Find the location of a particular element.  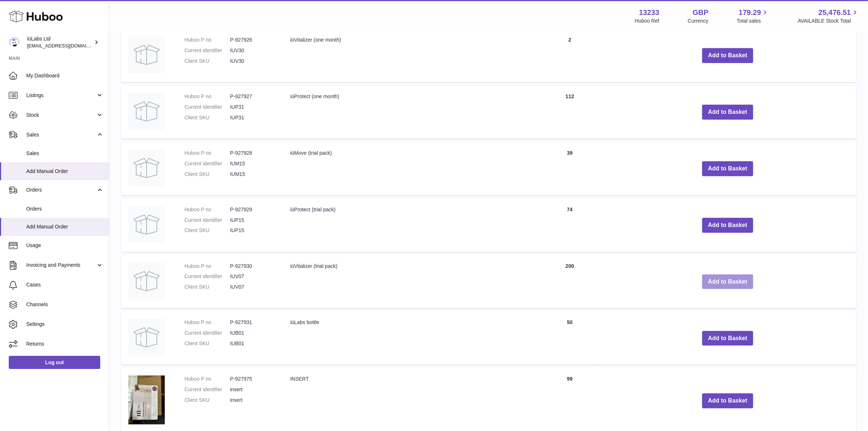

span: Usage is located at coordinates (65, 245).